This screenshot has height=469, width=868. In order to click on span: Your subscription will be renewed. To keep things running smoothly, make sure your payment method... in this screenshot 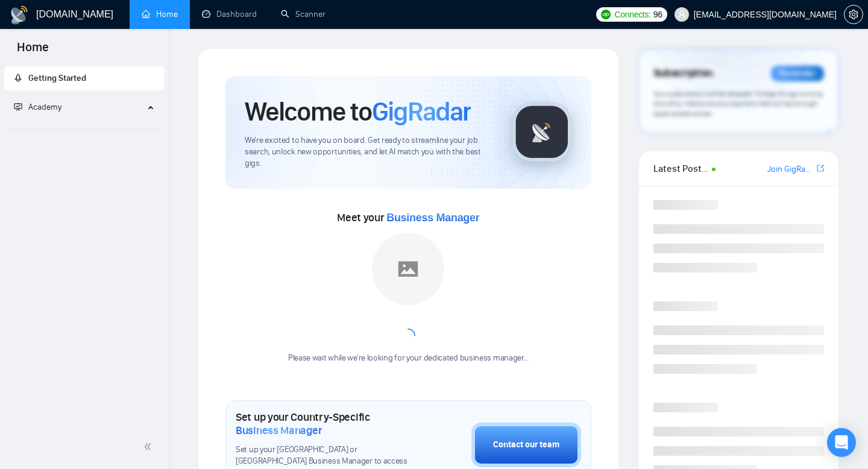, I will do `click(737, 104)`.